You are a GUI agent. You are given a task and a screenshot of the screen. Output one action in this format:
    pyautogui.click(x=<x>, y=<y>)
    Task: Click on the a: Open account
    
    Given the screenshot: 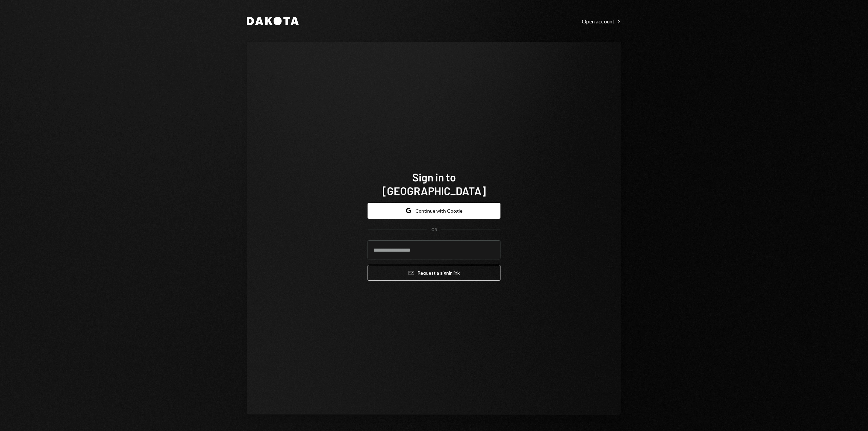 What is the action you would take?
    pyautogui.click(x=602, y=21)
    